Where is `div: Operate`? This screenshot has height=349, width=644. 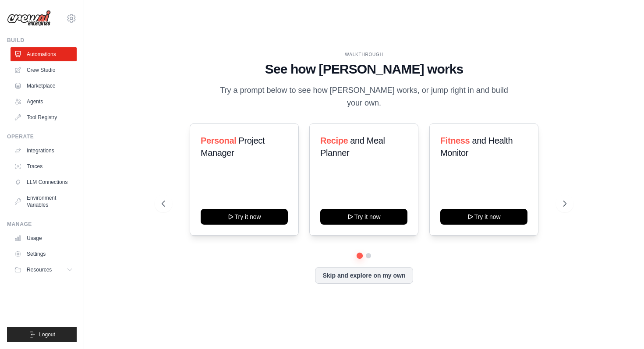 div: Operate is located at coordinates (42, 137).